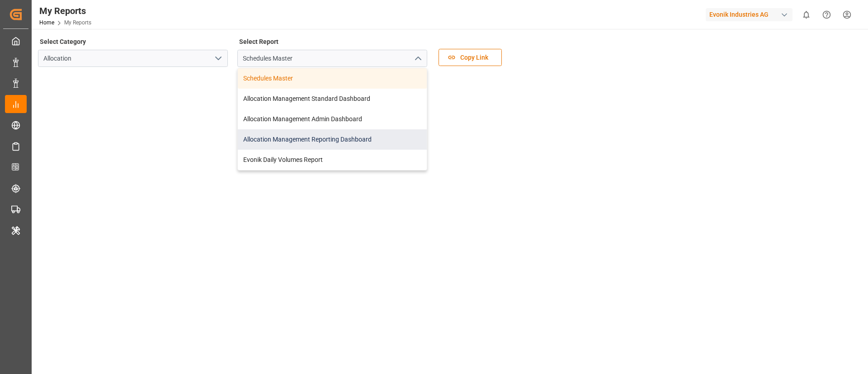 Image resolution: width=868 pixels, height=374 pixels. Describe the element at coordinates (332, 99) in the screenshot. I see `div: Allocation Management Standard Dashboard` at that location.